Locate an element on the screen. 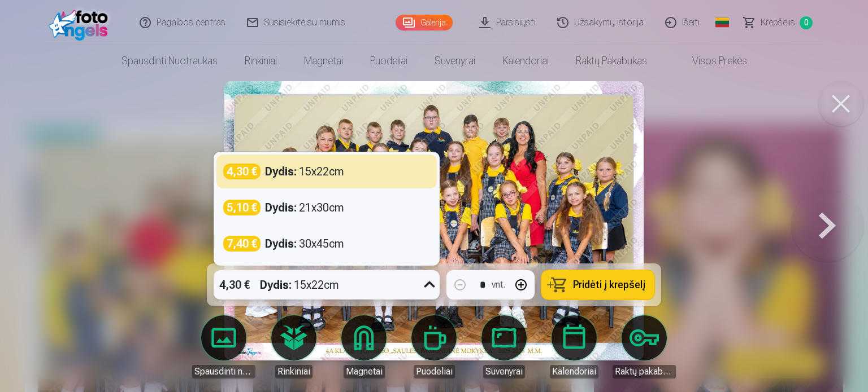 This screenshot has width=868, height=392. div: 21x30cm is located at coordinates (305, 208).